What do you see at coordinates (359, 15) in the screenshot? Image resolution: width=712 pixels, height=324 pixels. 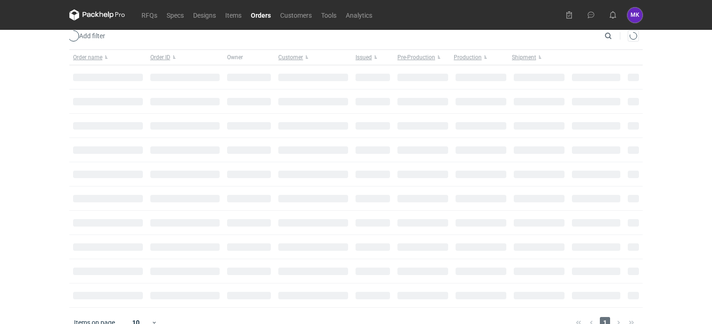 I see `a: Analytics` at bounding box center [359, 15].